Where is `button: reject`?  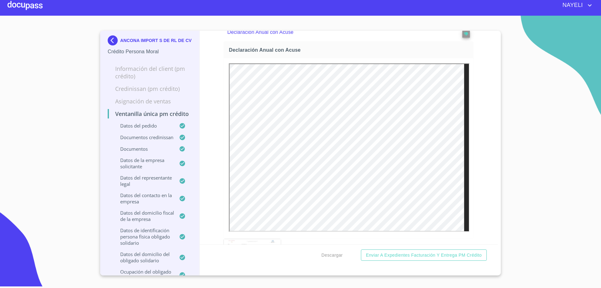
button: reject is located at coordinates (466, 34).